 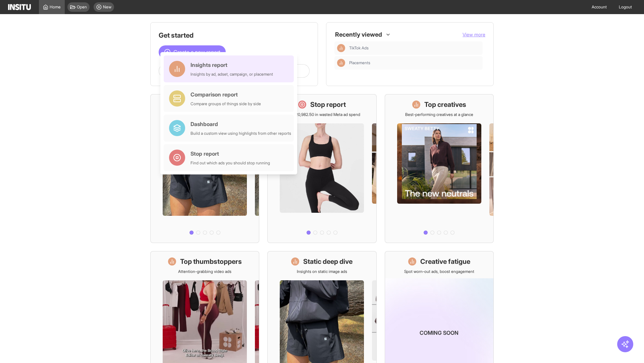 What do you see at coordinates (232, 65) in the screenshot?
I see `div: Insights report` at bounding box center [232, 65].